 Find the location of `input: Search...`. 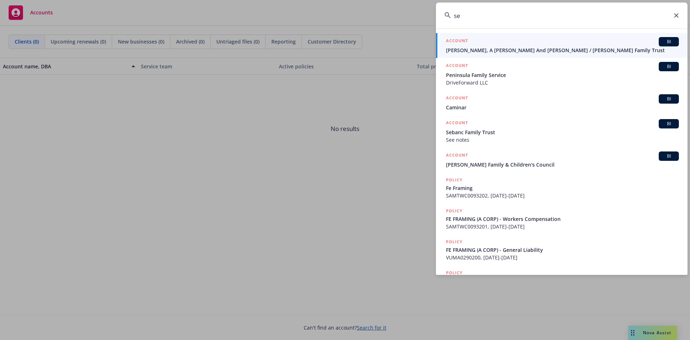

input: Search... is located at coordinates (562, 15).